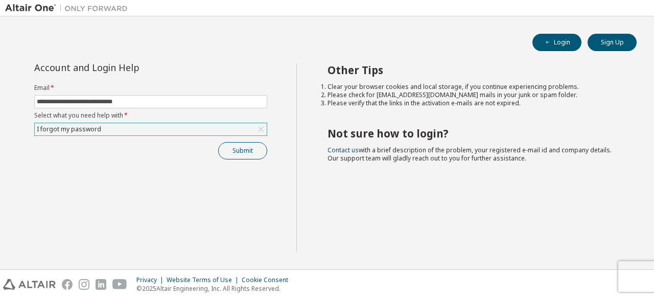 The height and width of the screenshot is (299, 654). What do you see at coordinates (473, 133) in the screenshot?
I see `h2: Not sure how to login?` at bounding box center [473, 133].